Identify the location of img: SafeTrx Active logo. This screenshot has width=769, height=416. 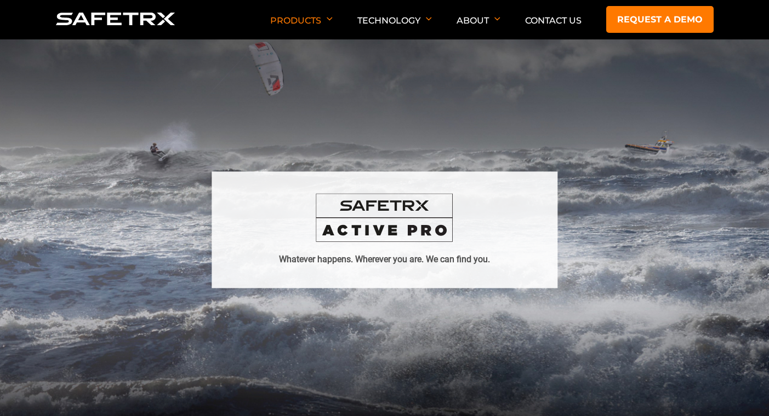
(385, 217).